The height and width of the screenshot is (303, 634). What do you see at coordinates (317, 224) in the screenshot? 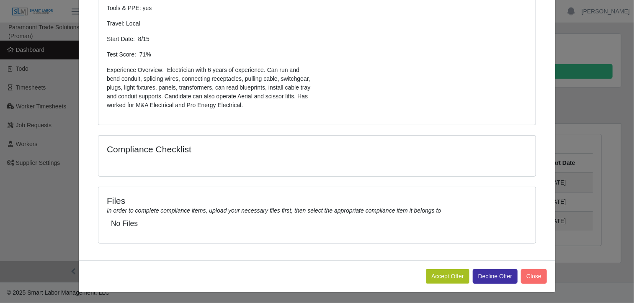
I see `h5: No Files` at bounding box center [317, 224].